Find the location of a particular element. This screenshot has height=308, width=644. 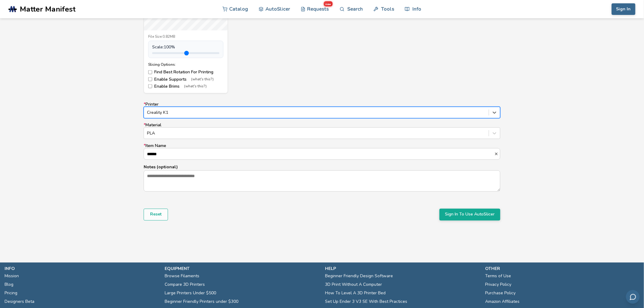

p: equipment is located at coordinates (242, 269).